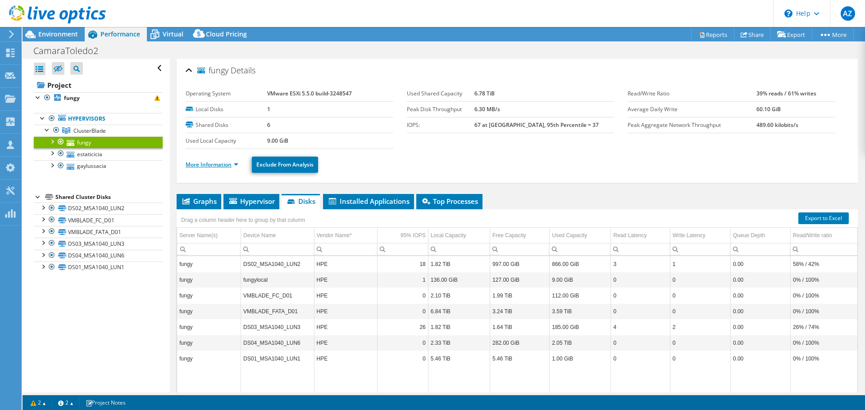  I want to click on a: More Information, so click(212, 164).